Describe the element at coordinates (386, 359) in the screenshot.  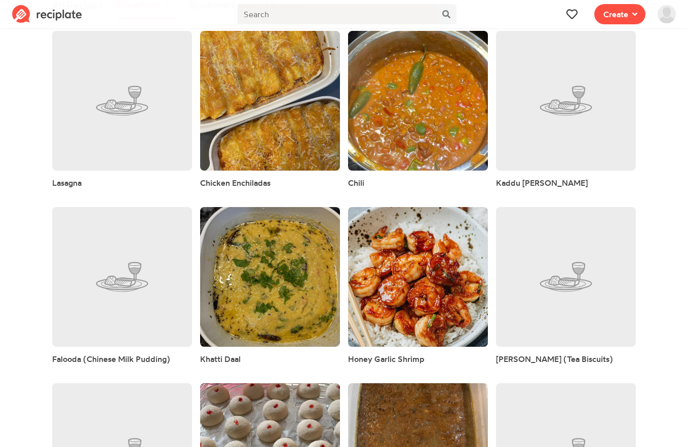
I see `a: Honey Garlic Shrimp` at that location.